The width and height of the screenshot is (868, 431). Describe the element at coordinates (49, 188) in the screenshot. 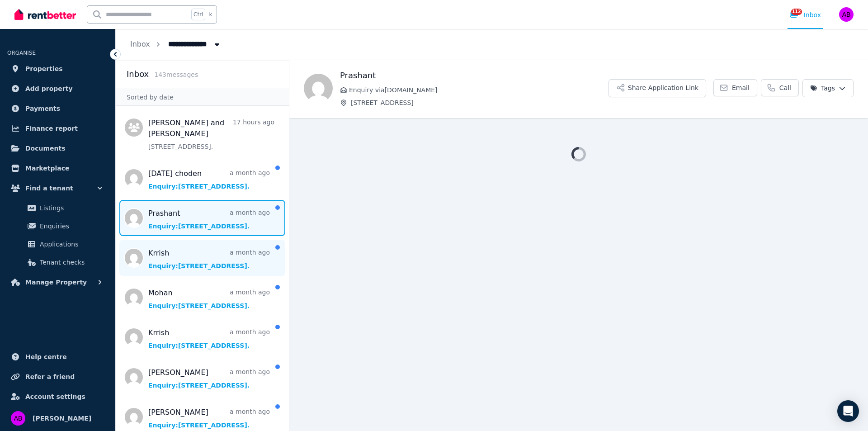

I see `span: Find a tenant` at that location.